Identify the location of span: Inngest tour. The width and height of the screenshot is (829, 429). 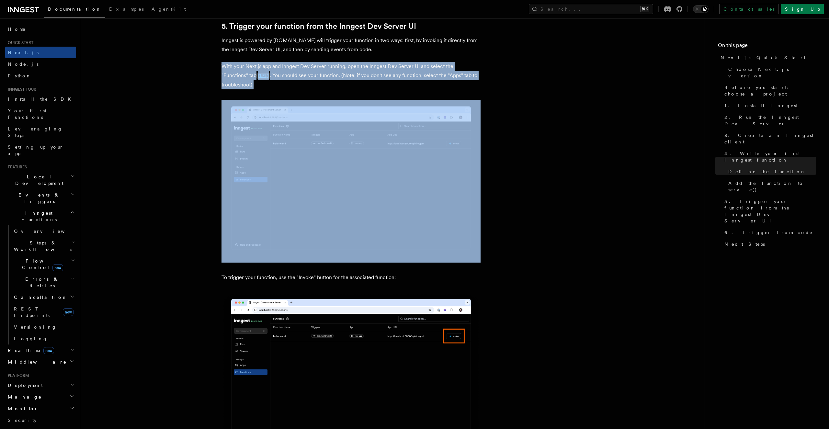
(21, 89).